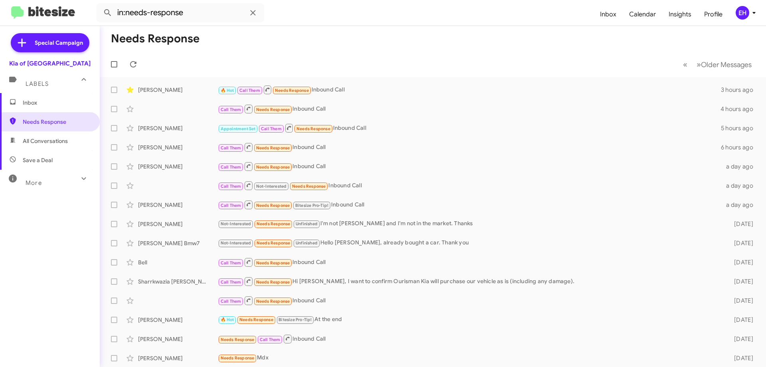 Image resolution: width=766 pixels, height=367 pixels. What do you see at coordinates (470, 319) in the screenshot?
I see `div: At the end` at bounding box center [470, 319].